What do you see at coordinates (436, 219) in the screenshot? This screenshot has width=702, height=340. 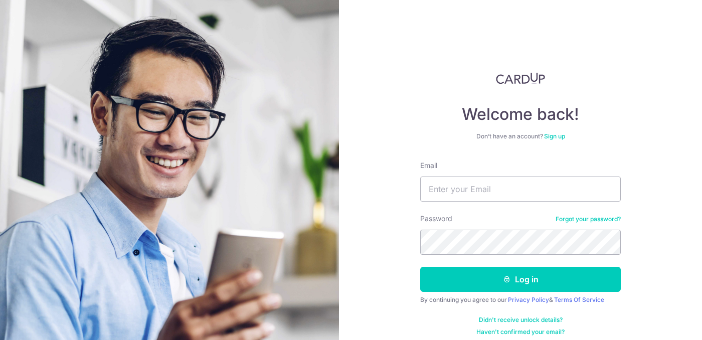 I see `label: Password` at bounding box center [436, 219].